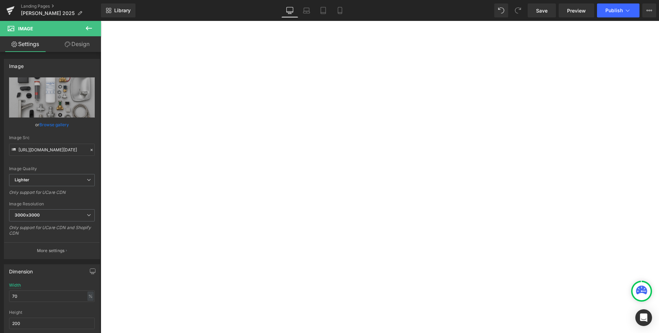 Image resolution: width=659 pixels, height=333 pixels. I want to click on a: New Library, so click(118, 10).